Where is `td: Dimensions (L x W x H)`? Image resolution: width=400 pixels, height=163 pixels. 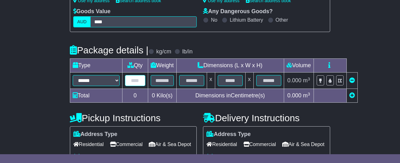 td: Dimensions (L x W x H) is located at coordinates (230, 66).